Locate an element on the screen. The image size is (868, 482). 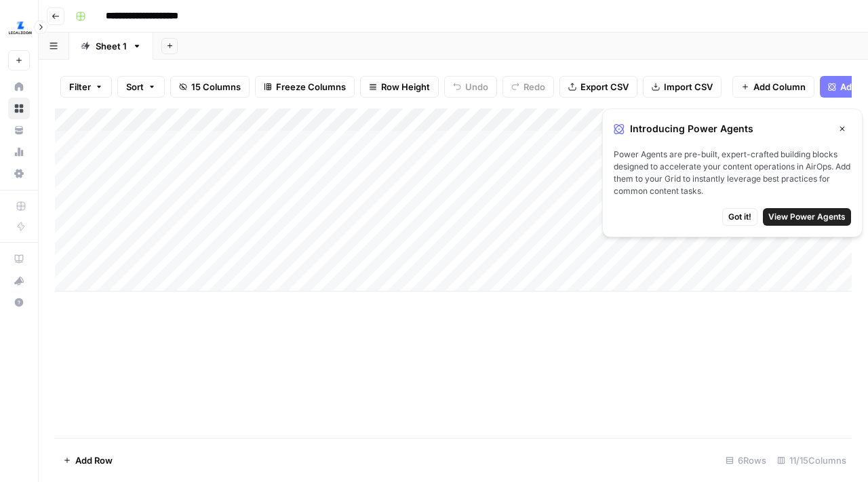
span: Sort is located at coordinates (135, 87).